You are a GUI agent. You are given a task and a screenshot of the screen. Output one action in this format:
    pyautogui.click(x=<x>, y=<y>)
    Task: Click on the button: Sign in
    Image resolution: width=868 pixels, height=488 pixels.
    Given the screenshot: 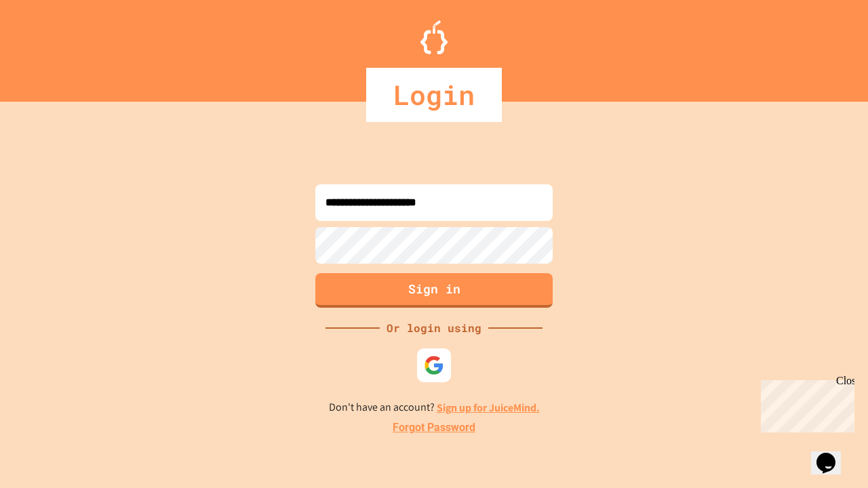 What is the action you would take?
    pyautogui.click(x=434, y=290)
    